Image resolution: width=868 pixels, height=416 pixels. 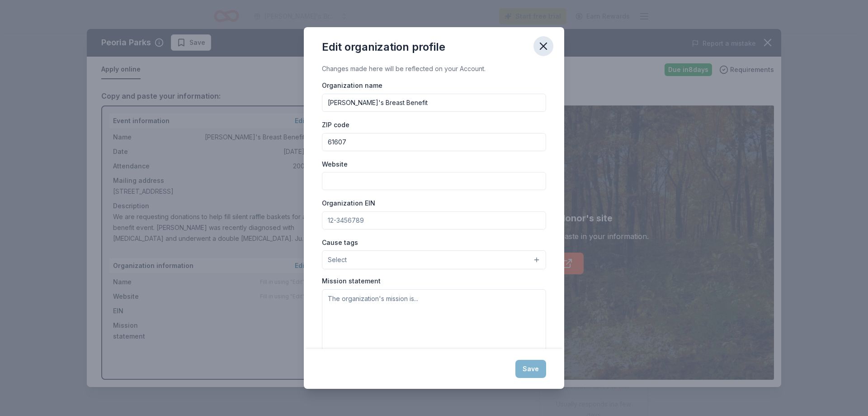 What do you see at coordinates (349, 203) in the screenshot?
I see `label: Organization EIN` at bounding box center [349, 203].